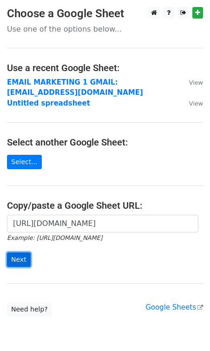 The height and width of the screenshot is (351, 210). What do you see at coordinates (105, 13) in the screenshot?
I see `h3: Choose a Google Sheet` at bounding box center [105, 13].